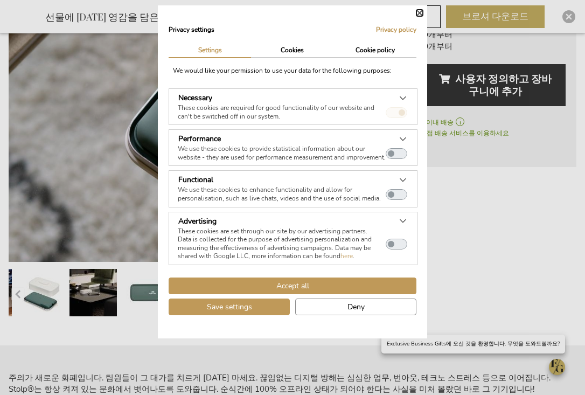 The image size is (585, 395). I want to click on button: Cookie policy, so click(375, 50).